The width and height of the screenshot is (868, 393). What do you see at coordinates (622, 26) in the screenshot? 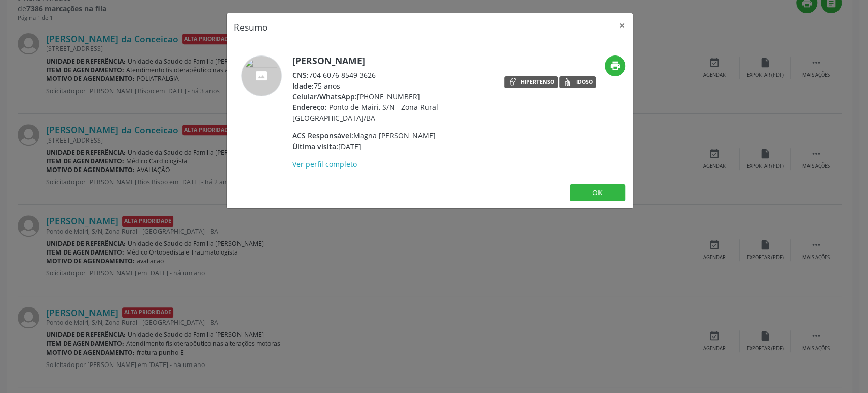
I see `button: Close` at bounding box center [622, 26].